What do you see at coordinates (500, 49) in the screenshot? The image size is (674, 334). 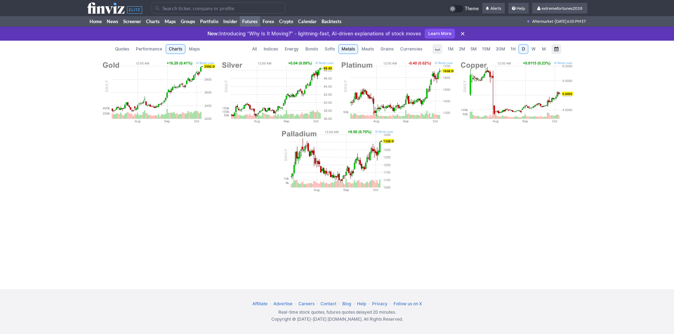 I see `span: 30M` at bounding box center [500, 49].